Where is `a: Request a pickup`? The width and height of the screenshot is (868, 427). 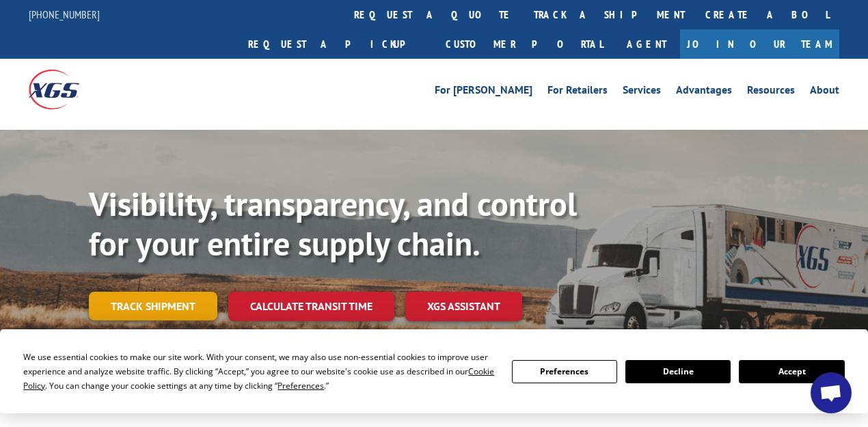 a: Request a pickup is located at coordinates (336, 44).